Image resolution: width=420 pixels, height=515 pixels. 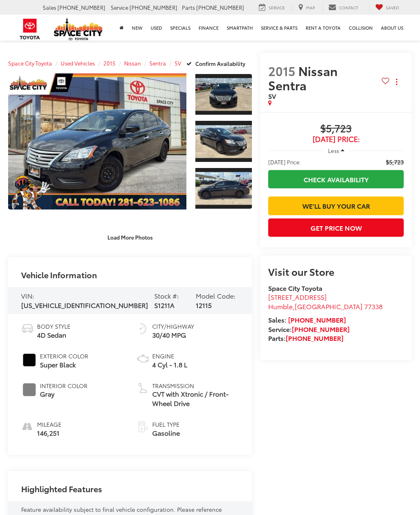 I want to click on span: #050505, so click(x=29, y=360).